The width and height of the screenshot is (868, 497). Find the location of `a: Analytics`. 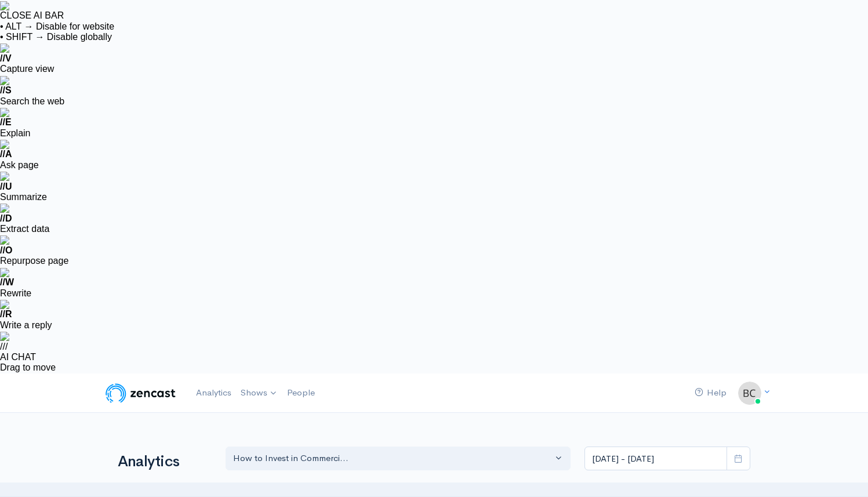

a: Analytics is located at coordinates (214, 393).